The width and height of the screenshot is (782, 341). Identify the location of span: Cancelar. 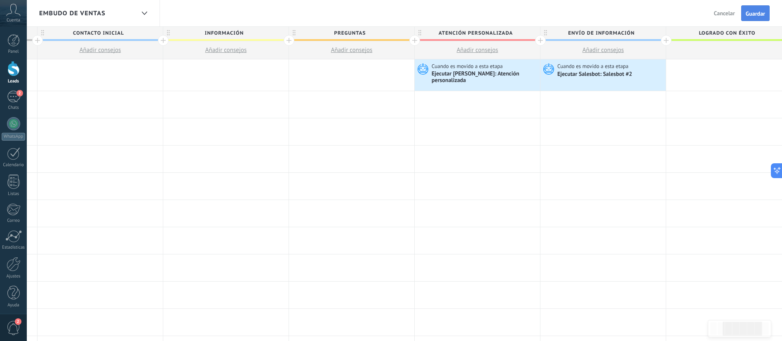
(724, 13).